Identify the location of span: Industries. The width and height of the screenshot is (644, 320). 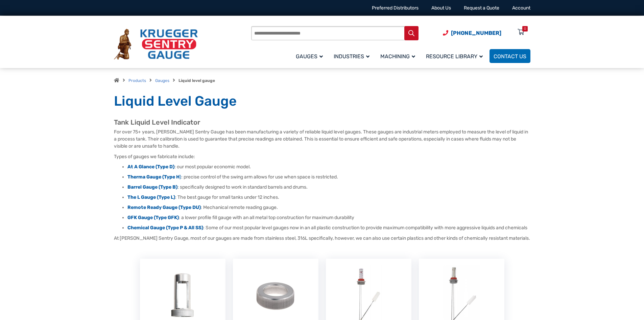
(351, 56).